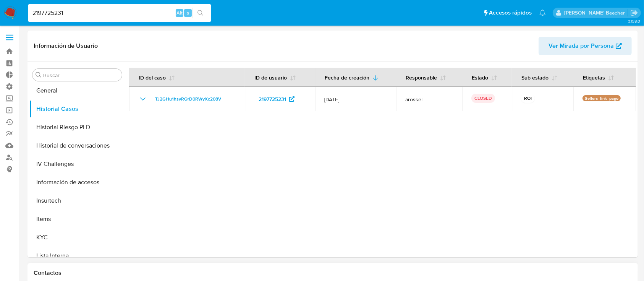  What do you see at coordinates (585, 46) in the screenshot?
I see `button: Ver Mirada por Persona` at bounding box center [585, 46].